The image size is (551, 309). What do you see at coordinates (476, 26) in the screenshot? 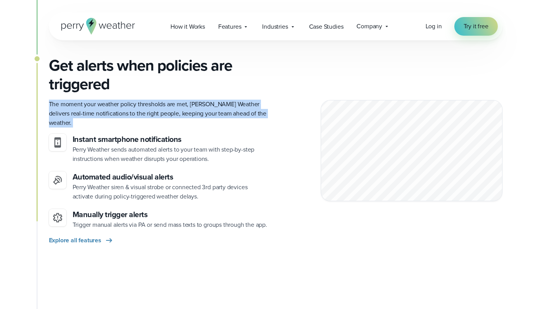
I see `span: Try it free` at bounding box center [476, 26].